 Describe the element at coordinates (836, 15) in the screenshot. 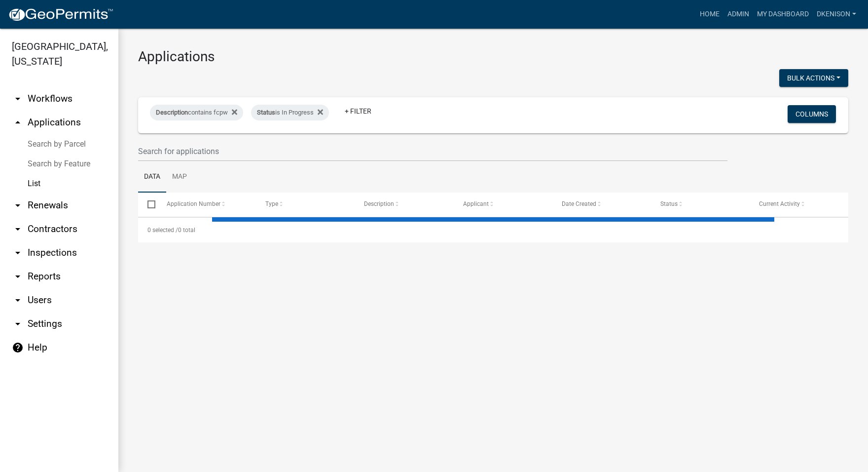

I see `a: dkenison` at that location.